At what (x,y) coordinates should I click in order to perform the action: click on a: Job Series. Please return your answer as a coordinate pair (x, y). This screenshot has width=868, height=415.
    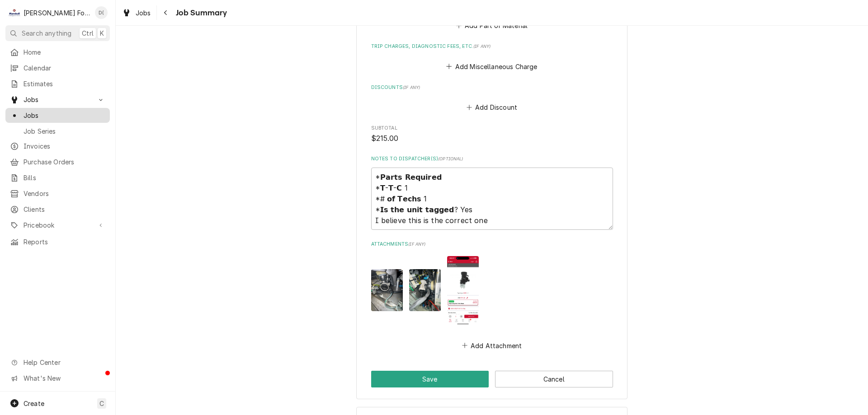
    Looking at the image, I should click on (58, 131).